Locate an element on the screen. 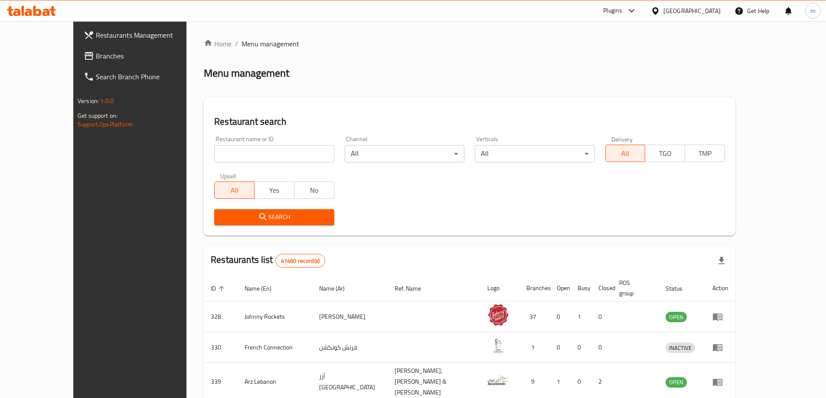 The height and width of the screenshot is (398, 826). button: No is located at coordinates (314, 190).